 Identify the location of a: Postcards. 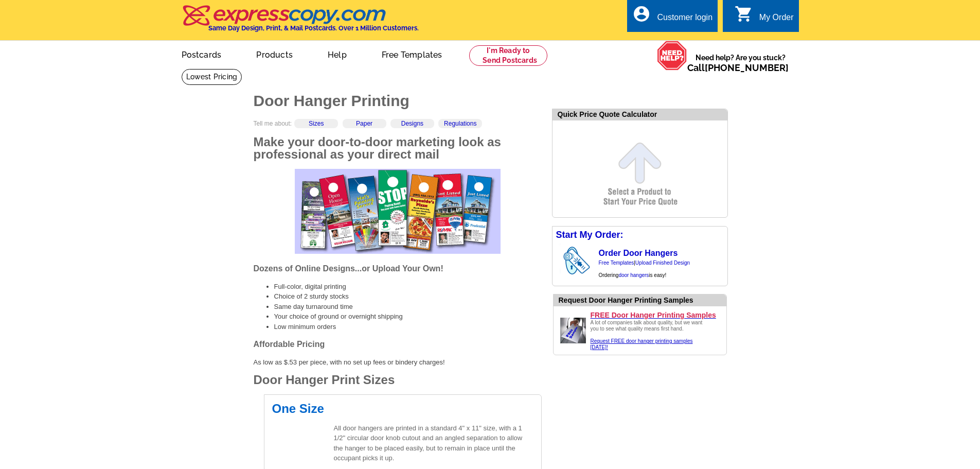
(201, 54).